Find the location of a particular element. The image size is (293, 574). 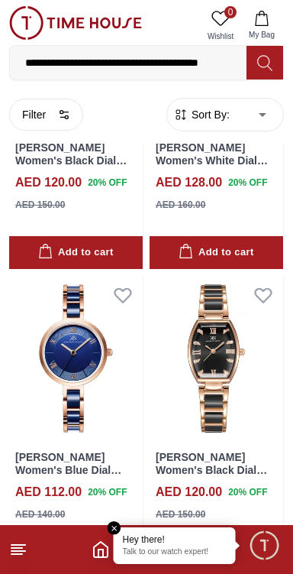

span: My Bag is located at coordinates (262, 34).